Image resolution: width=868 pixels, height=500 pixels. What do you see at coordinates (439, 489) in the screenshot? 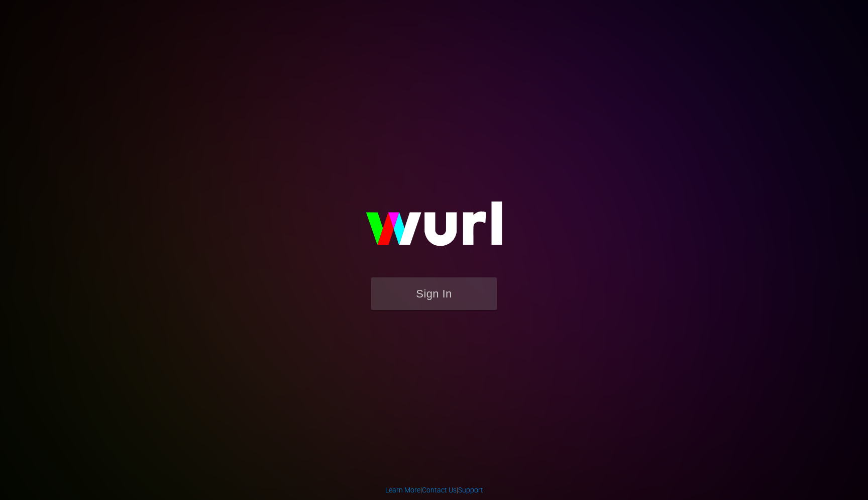
I see `a: Contact Us` at bounding box center [439, 489].